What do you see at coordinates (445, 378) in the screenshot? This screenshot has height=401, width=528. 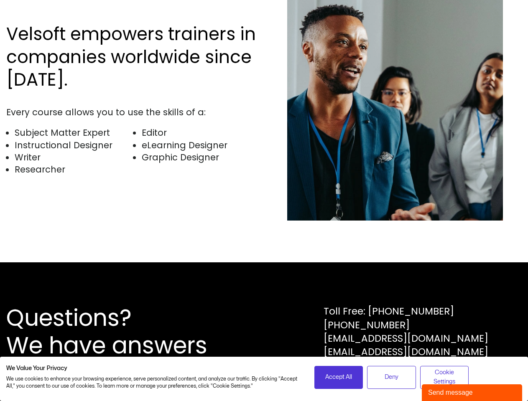 I see `span: Cookie Settings` at bounding box center [445, 378].